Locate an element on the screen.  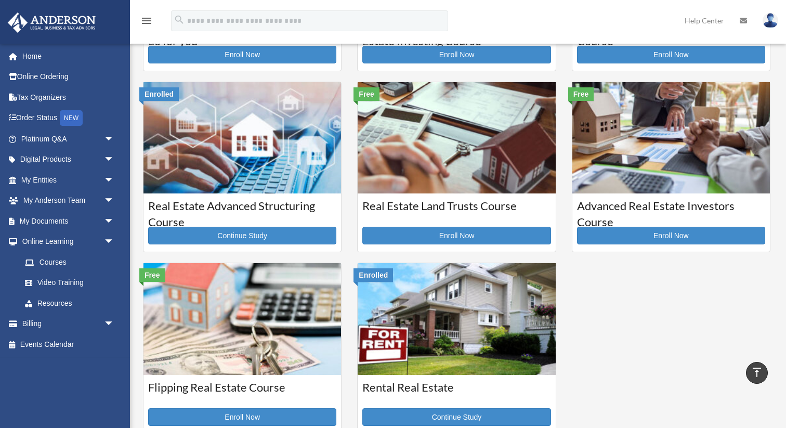
a: Courses is located at coordinates (70, 262).